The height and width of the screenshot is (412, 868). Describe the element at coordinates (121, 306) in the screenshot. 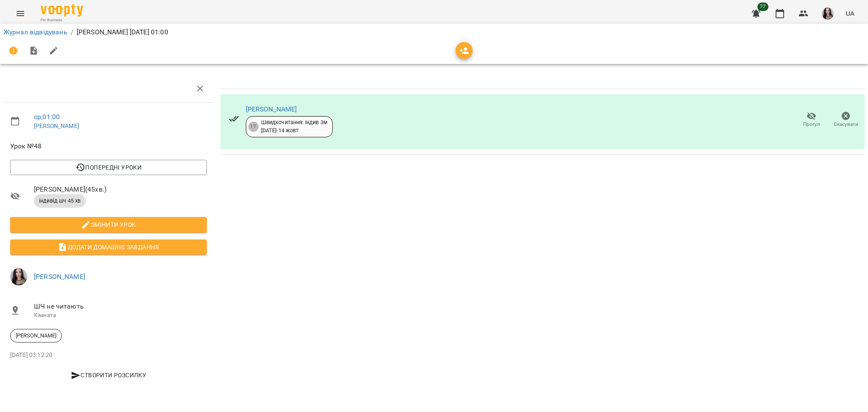

I see `span: ШЧ не читають` at that location.